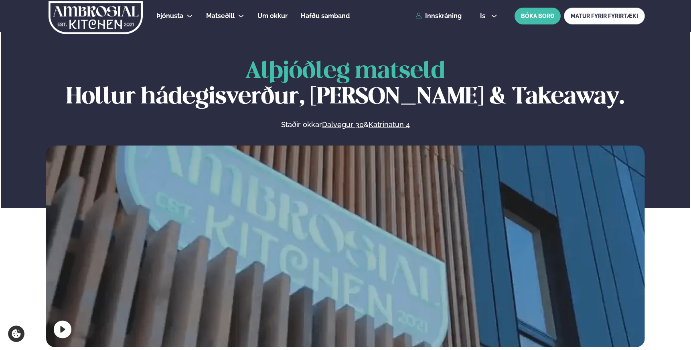 Image resolution: width=691 pixels, height=350 pixels. I want to click on span: Þjónusta, so click(170, 16).